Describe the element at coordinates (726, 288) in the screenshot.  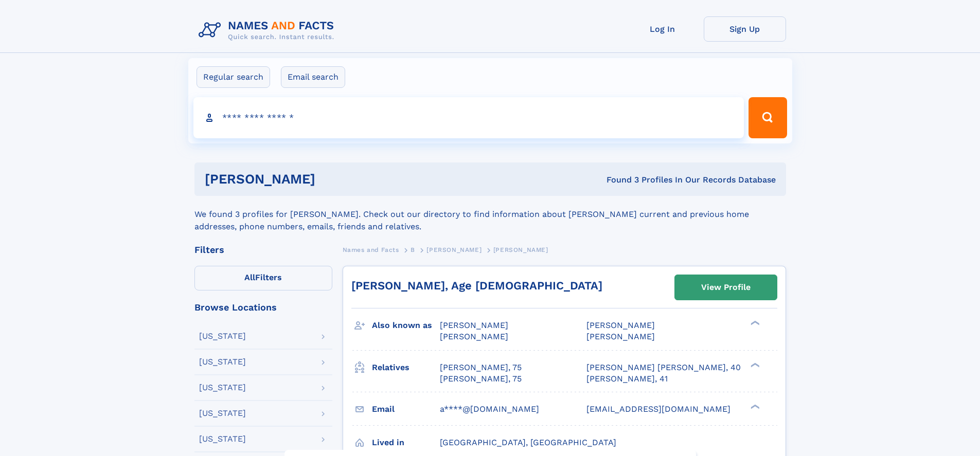
I see `div: View Profile` at that location.